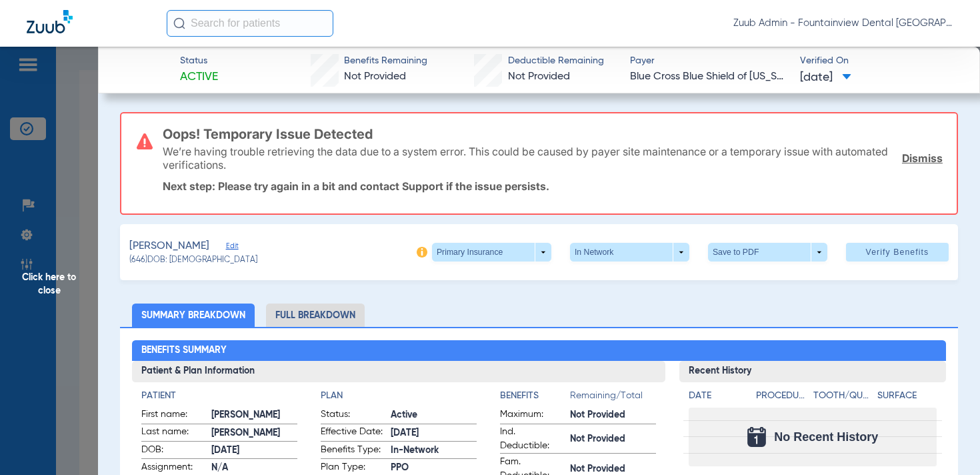  I want to click on button: In Network, so click(629, 253).